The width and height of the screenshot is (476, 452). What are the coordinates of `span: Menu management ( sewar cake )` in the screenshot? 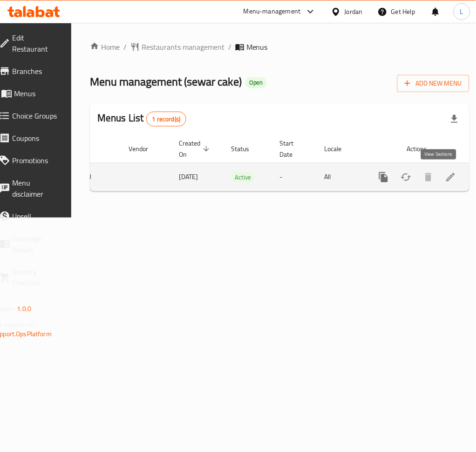 It's located at (166, 81).